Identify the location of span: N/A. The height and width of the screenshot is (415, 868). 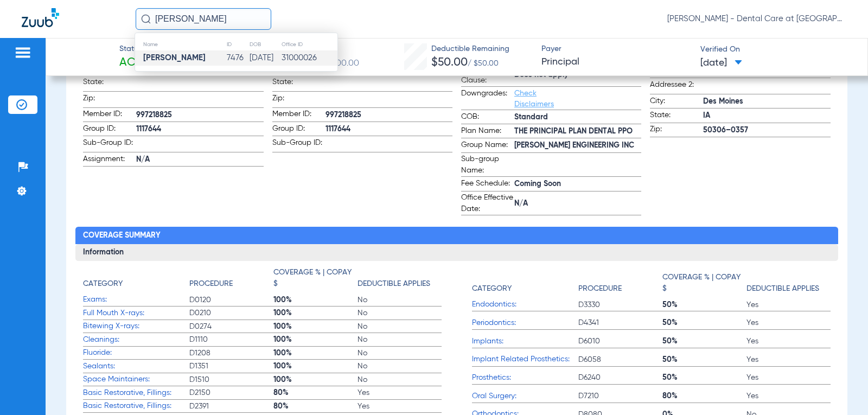
(578, 204).